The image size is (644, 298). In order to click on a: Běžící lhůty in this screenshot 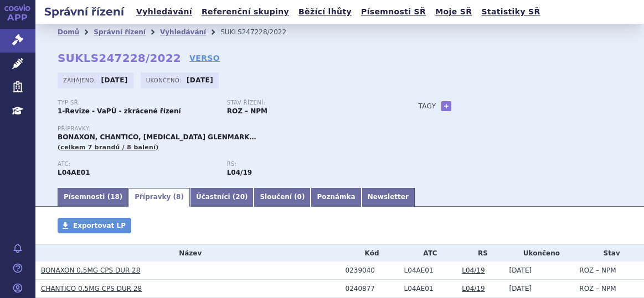, I will do `click(325, 12)`.